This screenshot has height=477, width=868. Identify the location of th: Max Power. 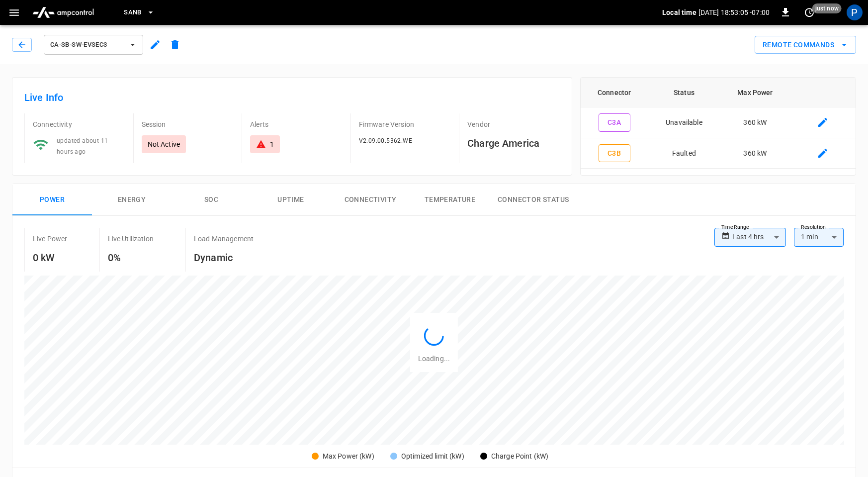
(755, 93).